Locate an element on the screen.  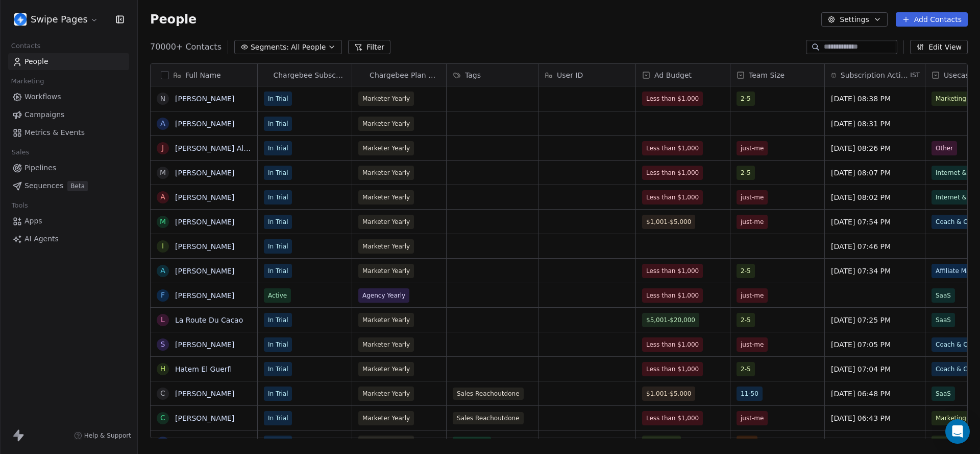
span: Subscription Activated Date is located at coordinates (874, 75).